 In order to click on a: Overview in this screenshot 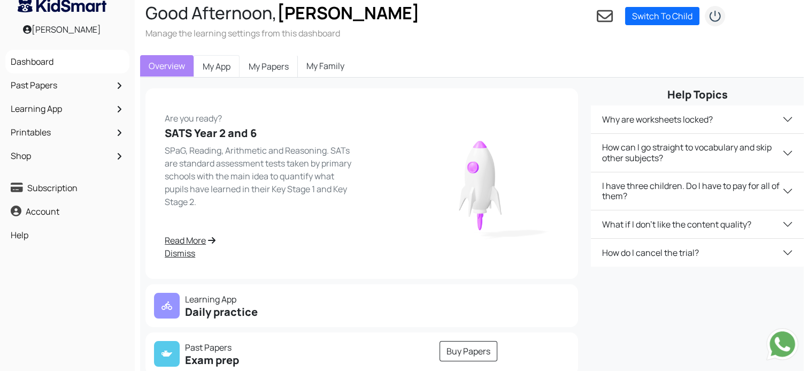, I will do `click(167, 66)`.